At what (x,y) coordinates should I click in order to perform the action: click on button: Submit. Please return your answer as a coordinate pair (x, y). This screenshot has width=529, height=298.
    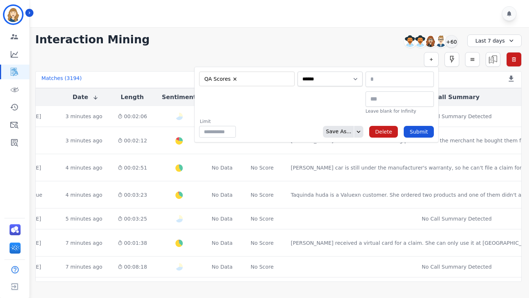
    Looking at the image, I should click on (419, 132).